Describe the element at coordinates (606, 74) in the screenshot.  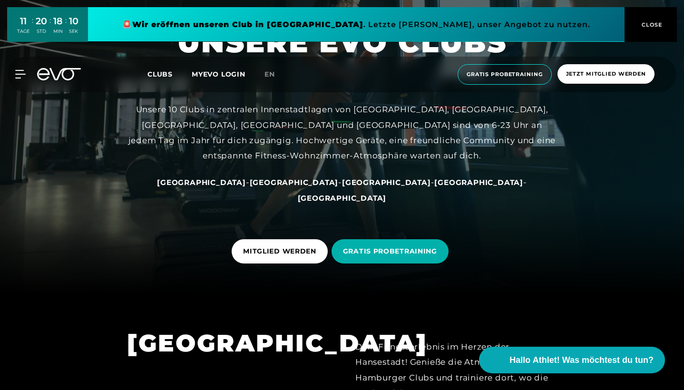
I see `a: Jetzt Mitglied werden` at that location.